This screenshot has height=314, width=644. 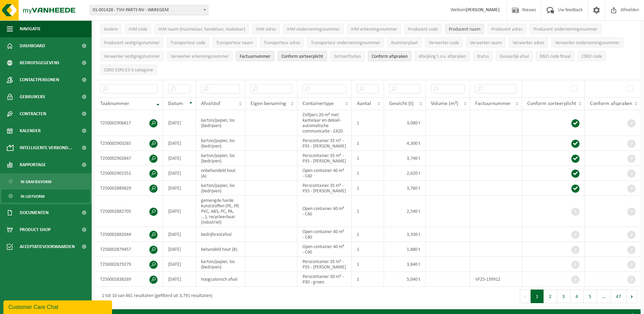 What do you see at coordinates (443, 43) in the screenshot?
I see `button: Verwerker codeVerwerker code: Activate to sort` at bounding box center [443, 43].